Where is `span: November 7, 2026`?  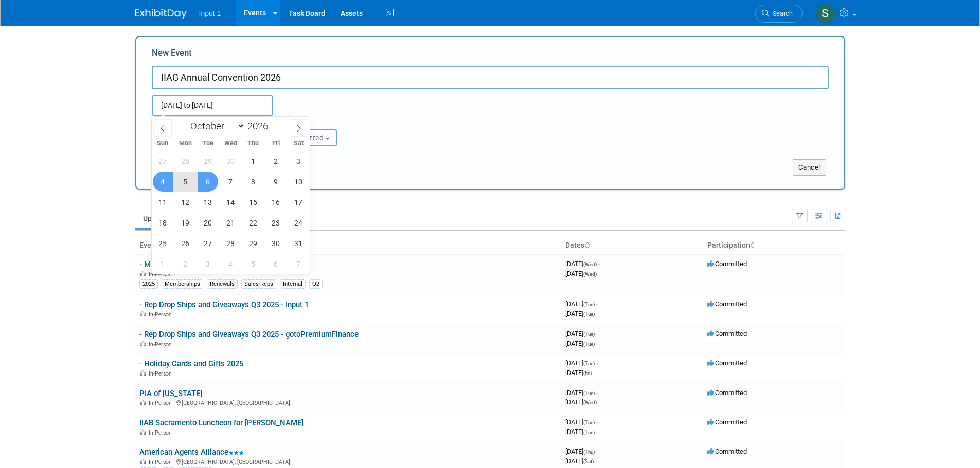 span: November 7, 2026 is located at coordinates (299, 264).